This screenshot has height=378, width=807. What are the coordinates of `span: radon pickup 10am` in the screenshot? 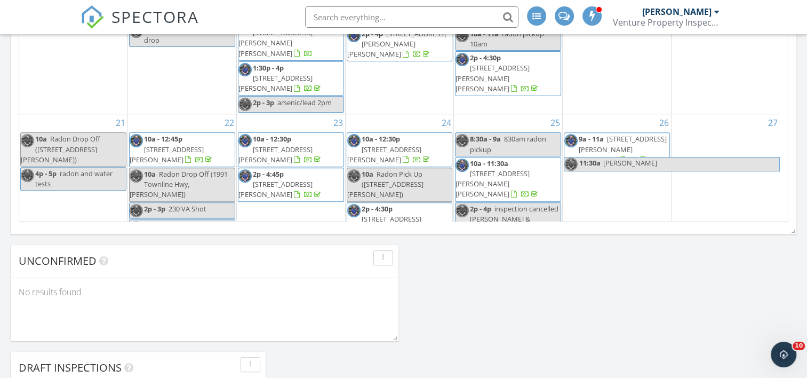 It's located at (507, 38).